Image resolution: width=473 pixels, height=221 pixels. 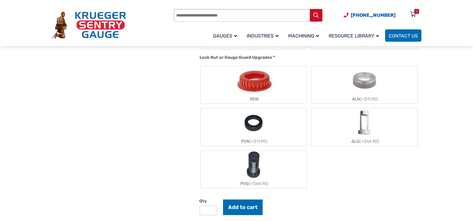 I want to click on div: PVG, so click(x=254, y=184).